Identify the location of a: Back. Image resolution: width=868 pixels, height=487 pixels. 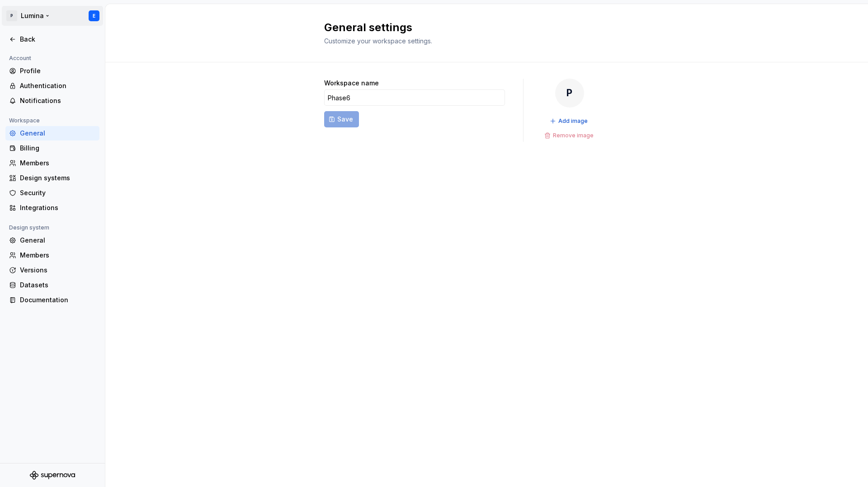
(53, 39).